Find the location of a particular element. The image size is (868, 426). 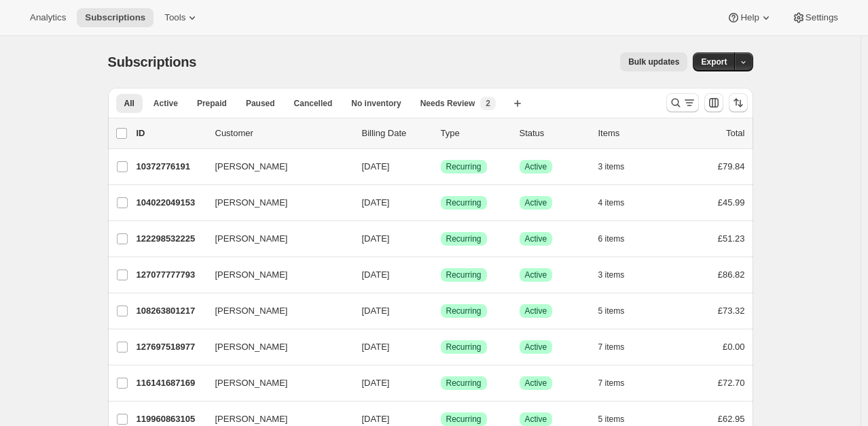

p: 108263801217 is located at coordinates (170, 311).